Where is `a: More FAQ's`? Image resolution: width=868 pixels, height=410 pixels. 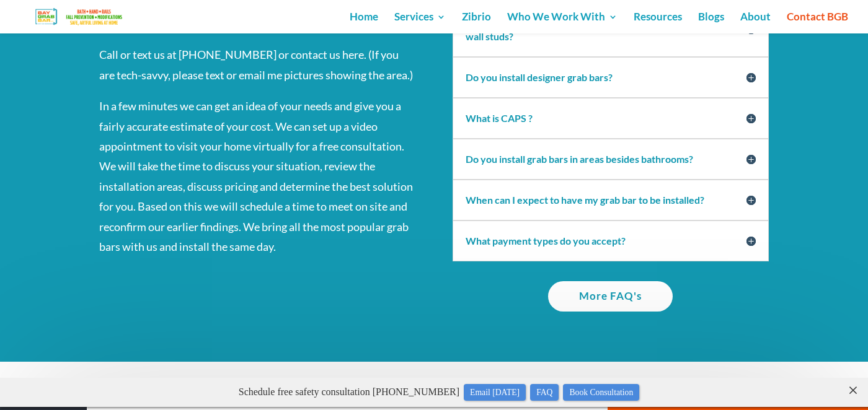 a: More FAQ's is located at coordinates (610, 296).